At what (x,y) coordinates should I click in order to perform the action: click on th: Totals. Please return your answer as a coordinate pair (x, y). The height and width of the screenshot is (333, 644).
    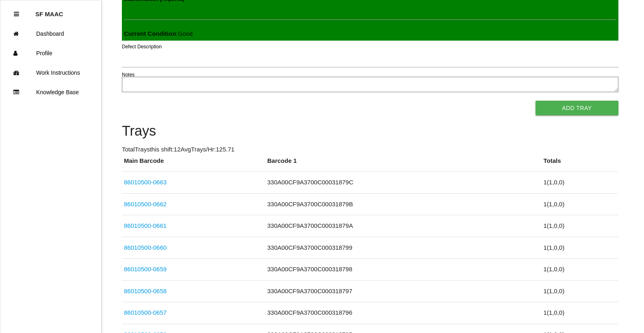
    Looking at the image, I should click on (580, 164).